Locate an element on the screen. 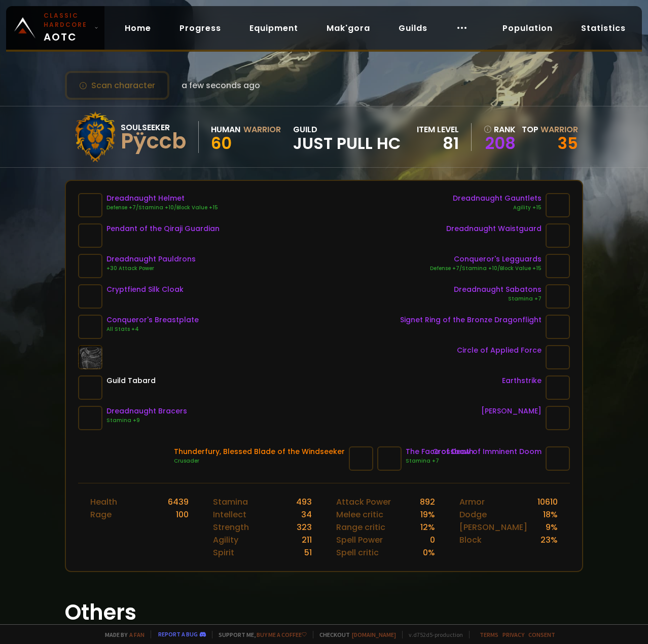 The image size is (648, 644). div: Earthstrike is located at coordinates (522, 380).